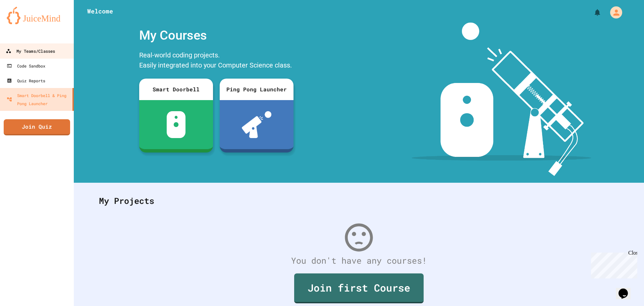 This screenshot has height=306, width=644. Describe the element at coordinates (359, 288) in the screenshot. I see `a: Join first Course` at that location.